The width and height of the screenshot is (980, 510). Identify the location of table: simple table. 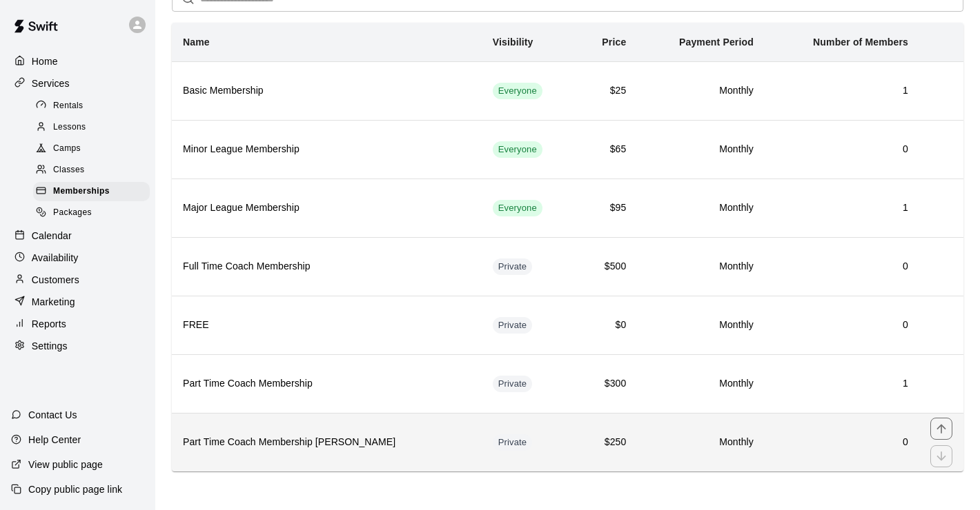
(567, 247).